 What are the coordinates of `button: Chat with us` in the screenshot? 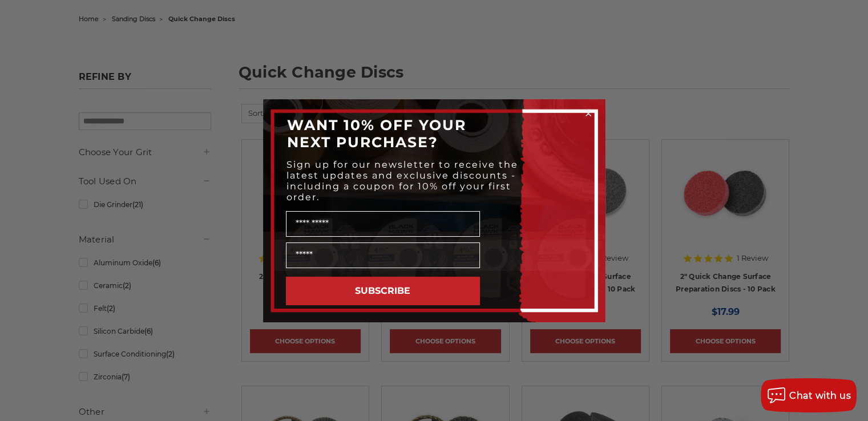 It's located at (809, 395).